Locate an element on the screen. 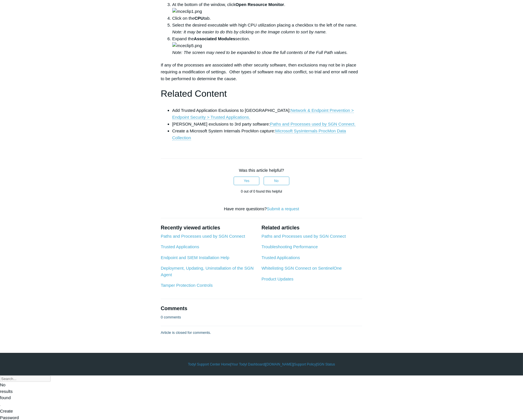  a: Your Todyl Dashboard is located at coordinates (248, 364).